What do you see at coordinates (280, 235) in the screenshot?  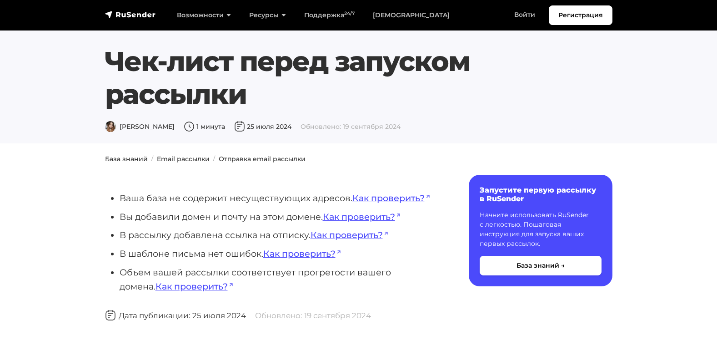 I see `li: В рассылку добавлена ссылка на отписку.` at bounding box center [280, 235].